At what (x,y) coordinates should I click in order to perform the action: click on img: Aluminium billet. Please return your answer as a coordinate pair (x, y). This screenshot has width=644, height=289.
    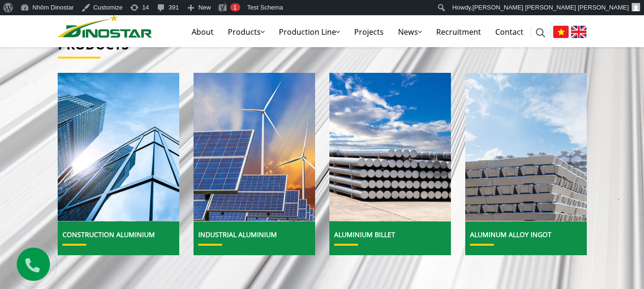
    Looking at the image, I should click on (390, 147).